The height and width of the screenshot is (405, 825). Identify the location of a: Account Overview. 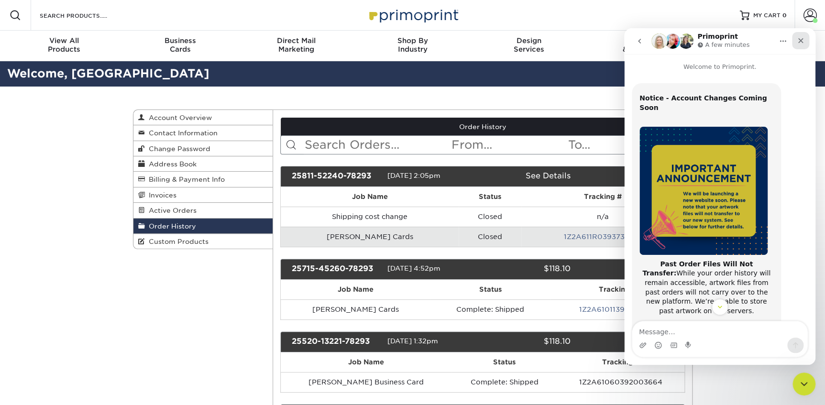
(203, 118).